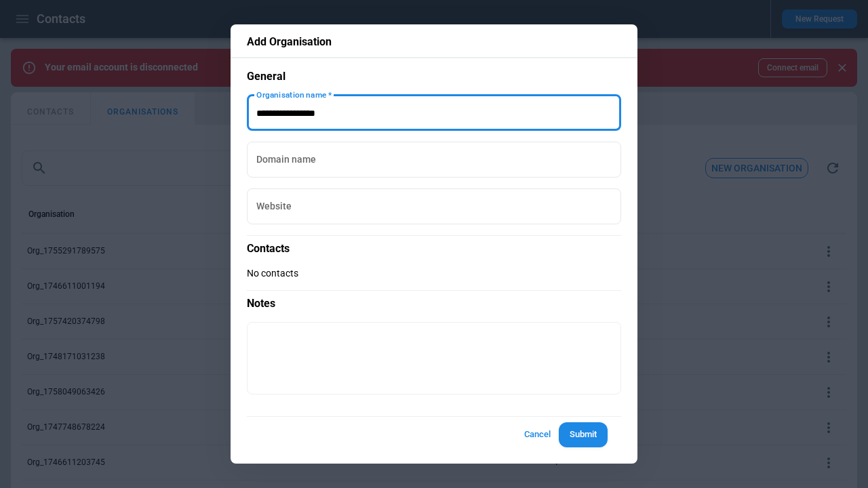  Describe the element at coordinates (434, 273) in the screenshot. I see `p: No contacts` at that location.